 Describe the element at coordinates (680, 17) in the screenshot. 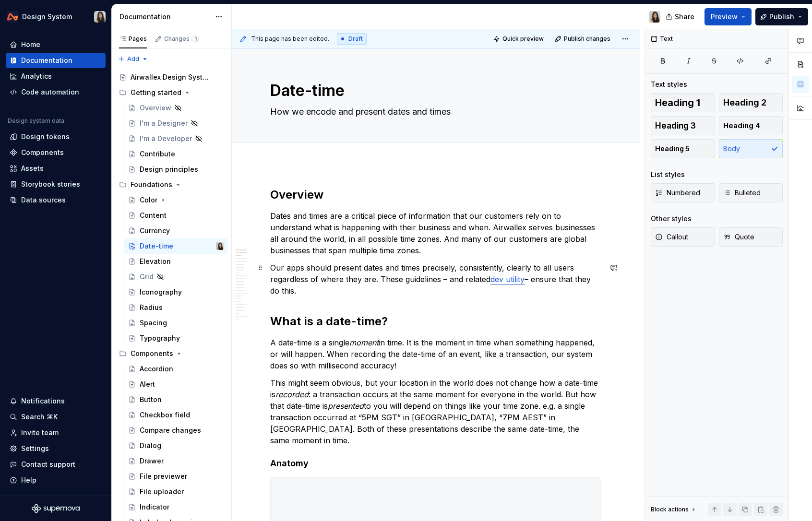

I see `button: Share` at that location.